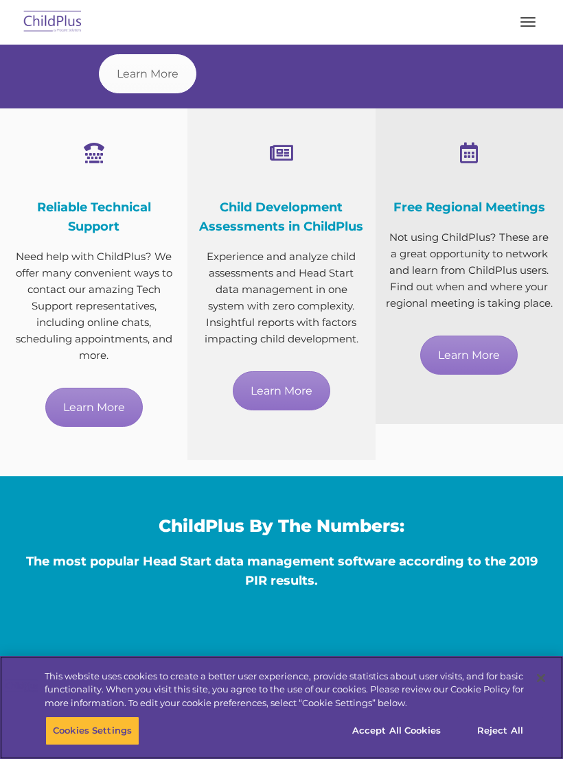 This screenshot has height=759, width=563. I want to click on span: 120,000, so click(367, 672).